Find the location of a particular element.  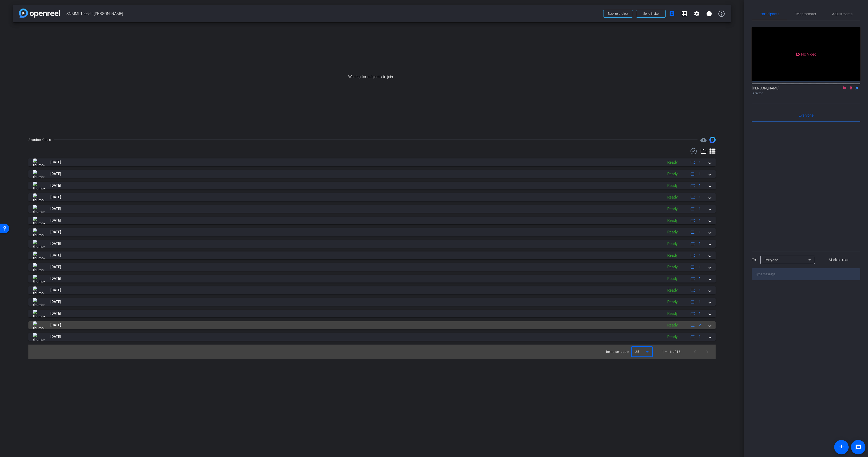

mat-icon: settings is located at coordinates (696, 14).